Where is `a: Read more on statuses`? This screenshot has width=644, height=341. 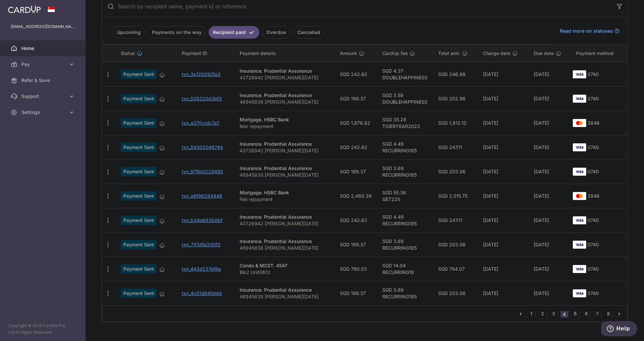
a: Read more on statuses is located at coordinates (590, 31).